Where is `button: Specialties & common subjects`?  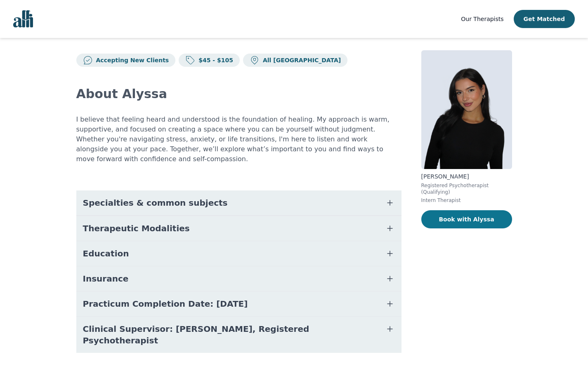 button: Specialties & common subjects is located at coordinates (239, 203).